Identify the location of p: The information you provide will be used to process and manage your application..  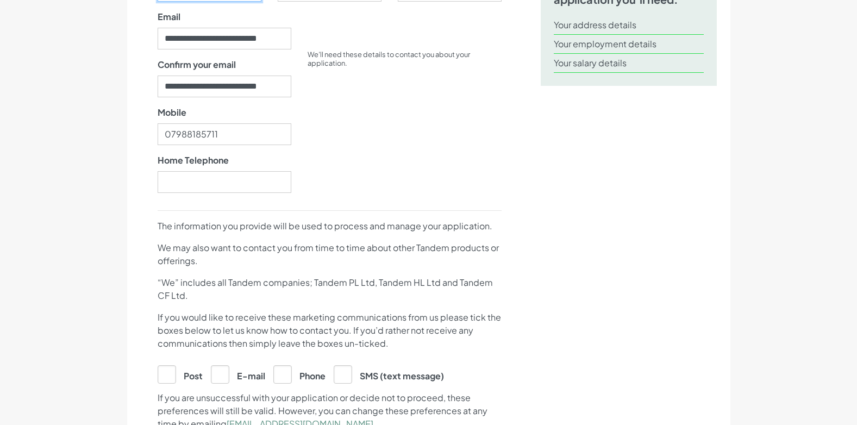
(329, 226).